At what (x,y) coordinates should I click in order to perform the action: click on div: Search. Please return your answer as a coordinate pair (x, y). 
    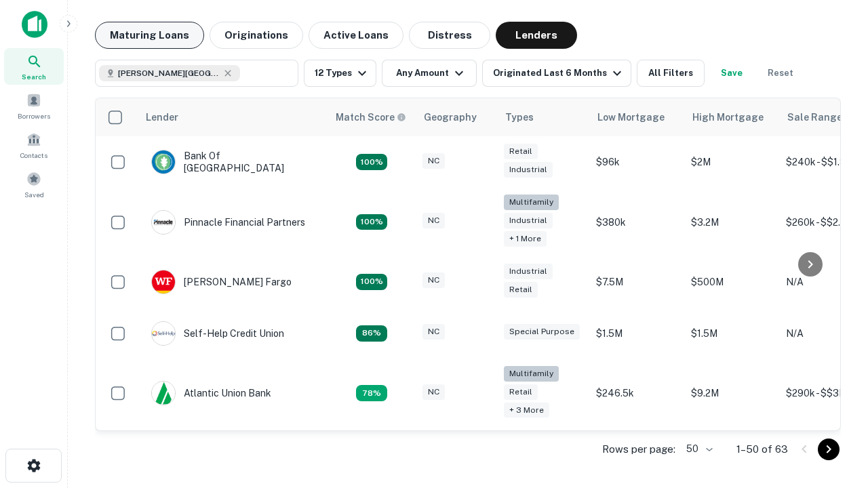
    Looking at the image, I should click on (34, 67).